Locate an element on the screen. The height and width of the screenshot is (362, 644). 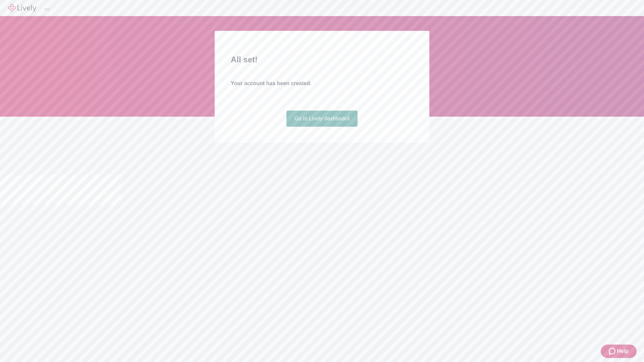
h4: Your account has been created. is located at coordinates (322, 83).